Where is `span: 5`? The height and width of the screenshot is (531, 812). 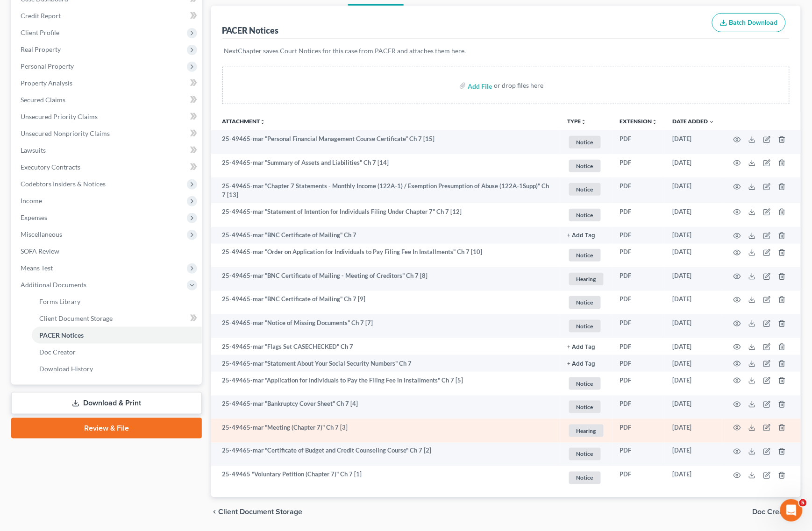
span: 5 is located at coordinates (803, 503).